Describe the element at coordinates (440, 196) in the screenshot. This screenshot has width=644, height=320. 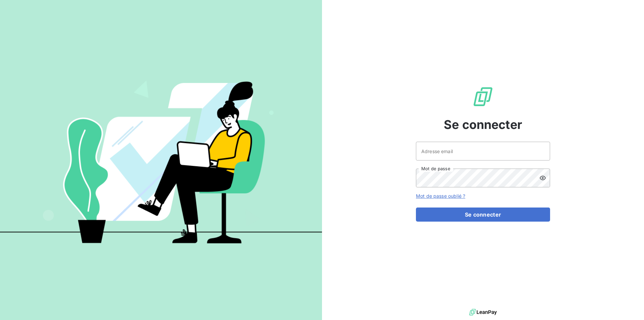
I see `a: Mot de passe oublié ?` at that location.